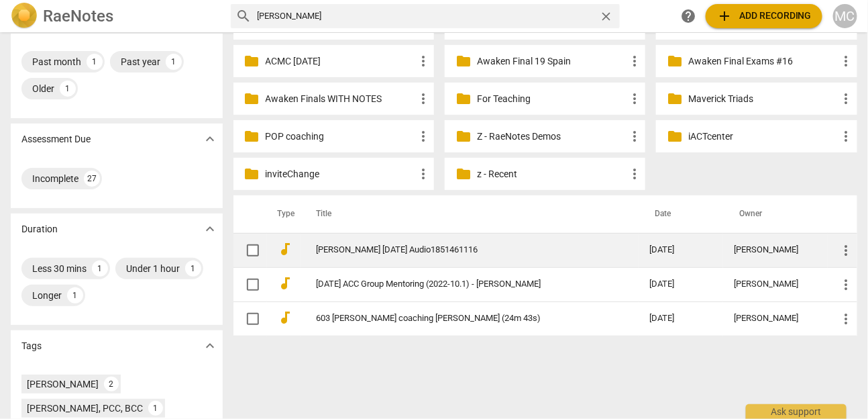 The image size is (868, 419). Describe the element at coordinates (92, 178) in the screenshot. I see `div: 27` at that location.